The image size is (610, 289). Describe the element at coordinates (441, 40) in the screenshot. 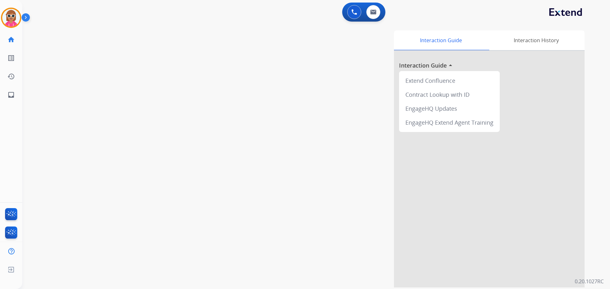

I see `div: Interaction Guide` at that location.